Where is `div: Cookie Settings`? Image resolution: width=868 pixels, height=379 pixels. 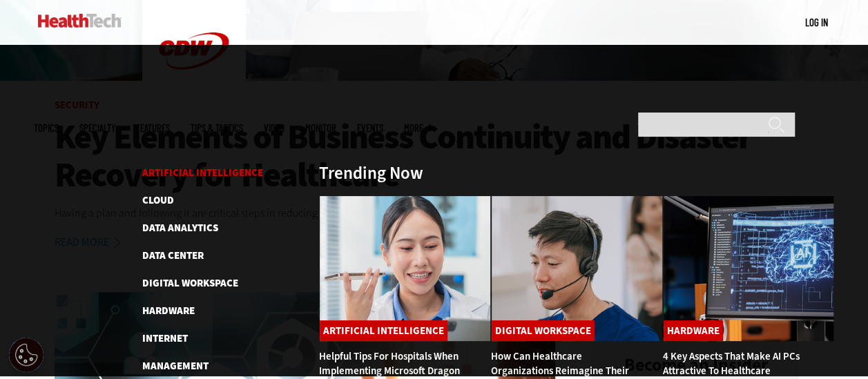
div: Cookie Settings is located at coordinates (26, 355).